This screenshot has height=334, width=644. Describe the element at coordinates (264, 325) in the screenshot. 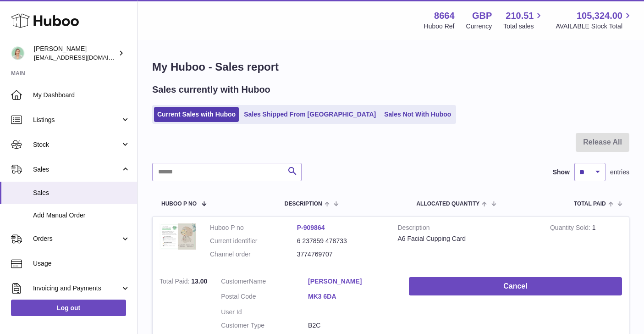

I see `dt: Customer Type` at that location.